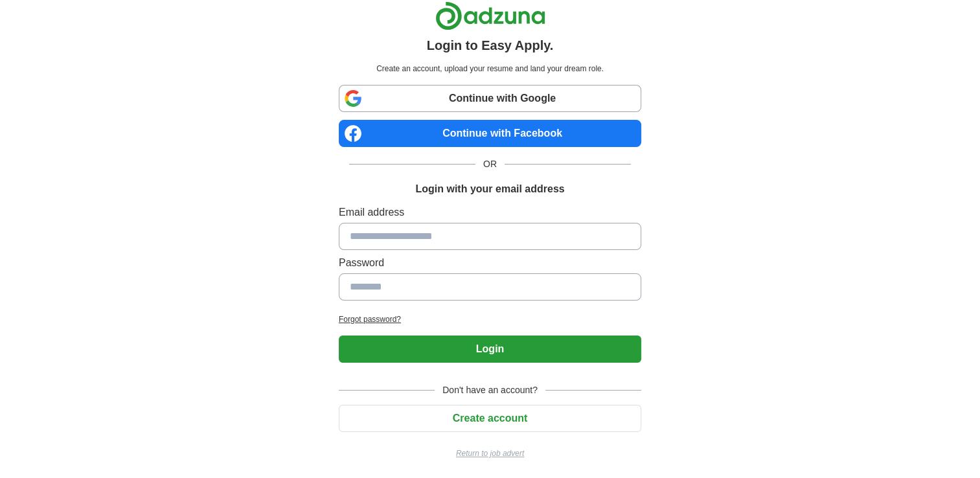 This screenshot has height=478, width=980. Describe the element at coordinates (490, 189) in the screenshot. I see `h1: Login with your email address` at that location.